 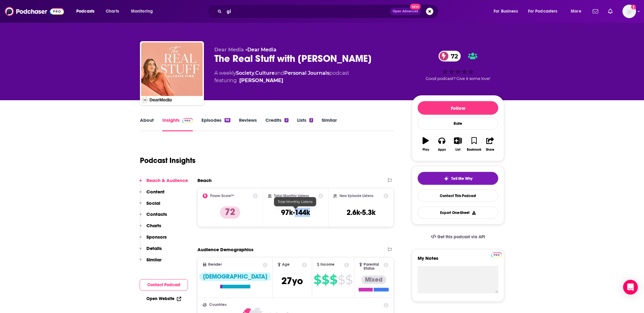 I want to click on button: Reach & Audience, so click(x=163, y=183).